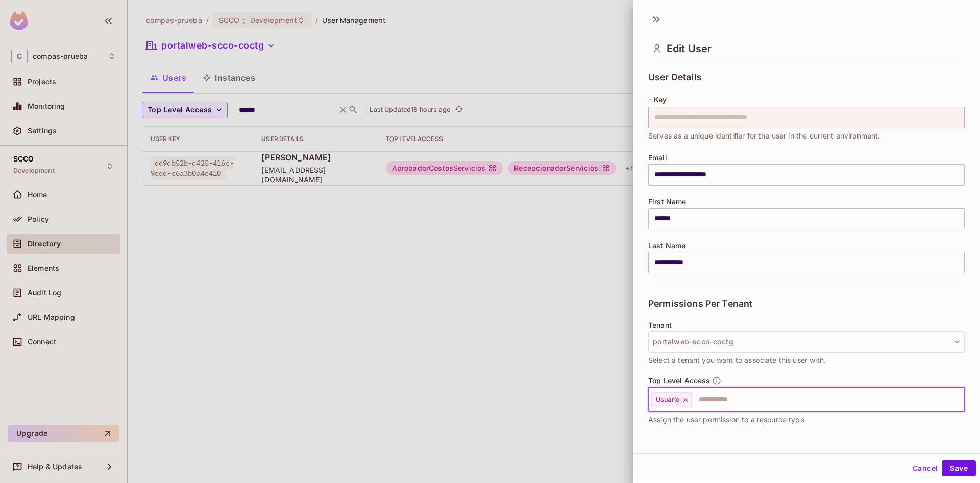  What do you see at coordinates (960, 399) in the screenshot?
I see `button: Open` at bounding box center [960, 399].